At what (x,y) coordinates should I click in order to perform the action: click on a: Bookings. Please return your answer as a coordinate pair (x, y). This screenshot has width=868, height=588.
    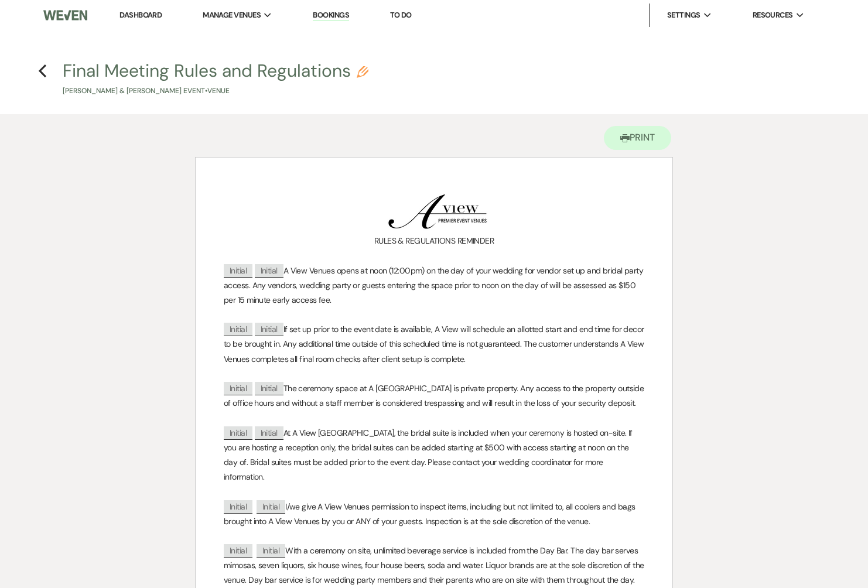
    Looking at the image, I should click on (331, 15).